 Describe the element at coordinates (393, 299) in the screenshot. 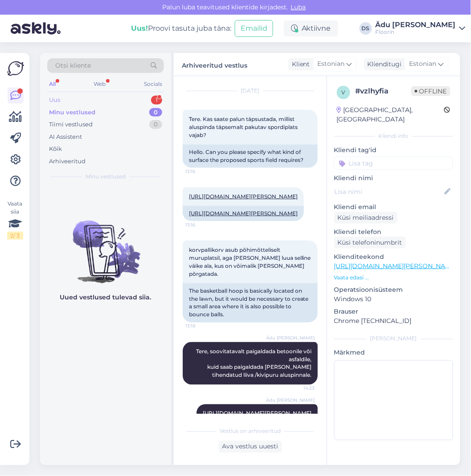

I see `p: Windows 10` at that location.